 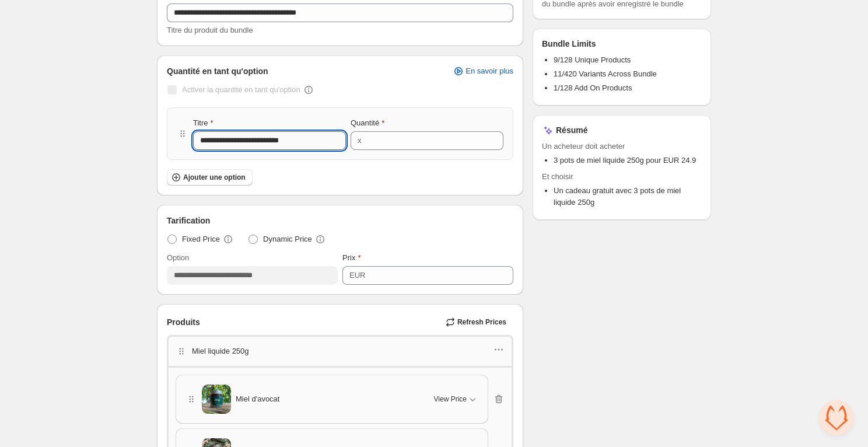 What do you see at coordinates (217, 399) in the screenshot?
I see `img: Miel d'avocat` at bounding box center [217, 399].